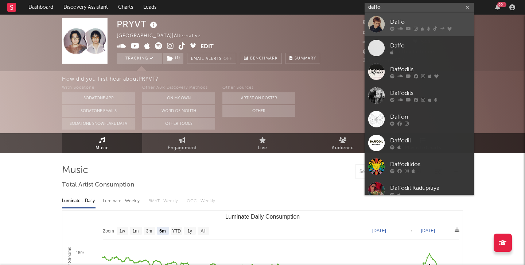  I want to click on div: Daffon, so click(430, 117).